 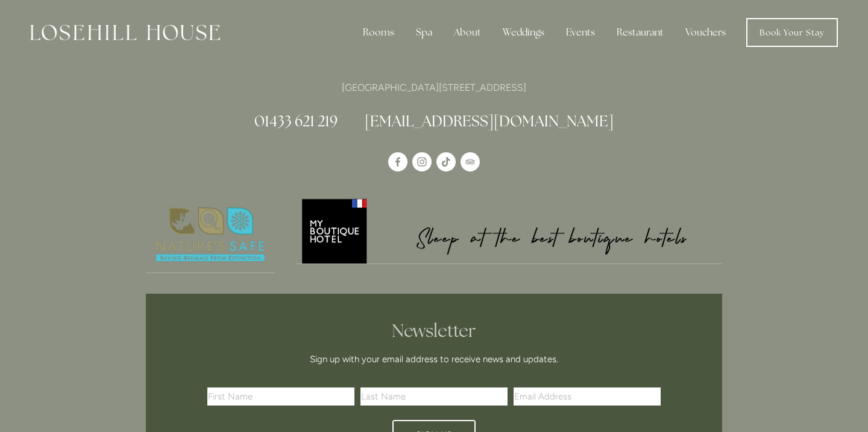 What do you see at coordinates (379, 33) in the screenshot?
I see `div: Rooms` at bounding box center [379, 33].